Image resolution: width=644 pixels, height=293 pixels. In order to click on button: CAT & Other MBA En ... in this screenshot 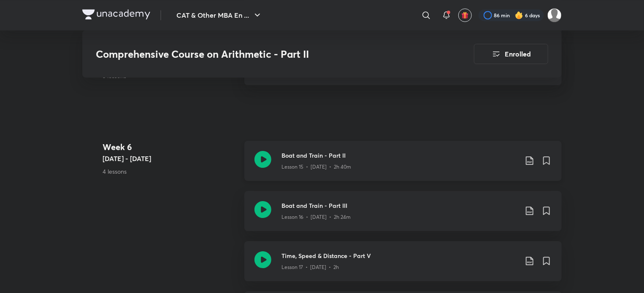, I will do `click(219, 15)`.